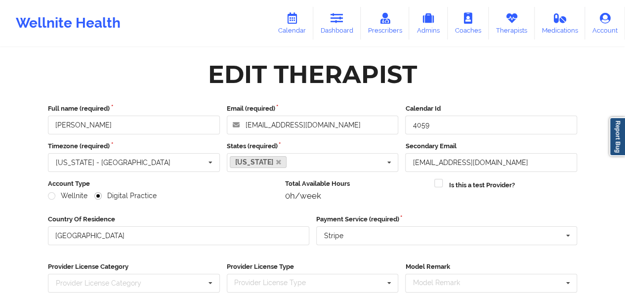  What do you see at coordinates (333, 236) in the screenshot?
I see `div: Stripe` at bounding box center [333, 236].